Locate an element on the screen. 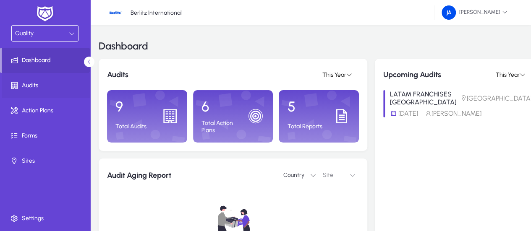 Image resolution: width=531 pixels, height=231 pixels. h6: Upcoming Audits is located at coordinates (412, 75).